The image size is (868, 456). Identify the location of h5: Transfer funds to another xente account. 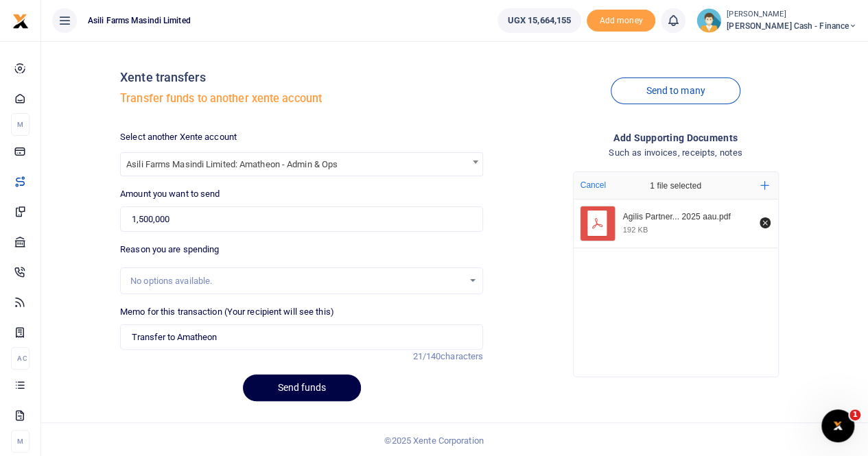
(301, 99).